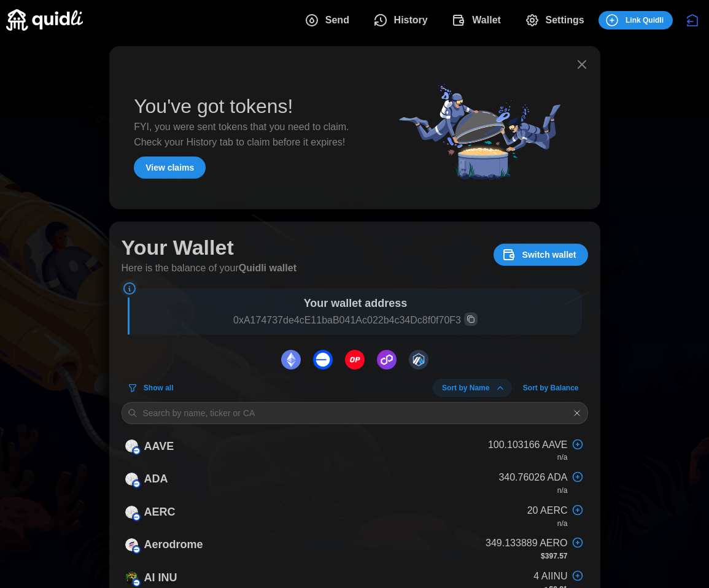  Describe the element at coordinates (533, 477) in the screenshot. I see `p: 340.76026 ADA` at that location.